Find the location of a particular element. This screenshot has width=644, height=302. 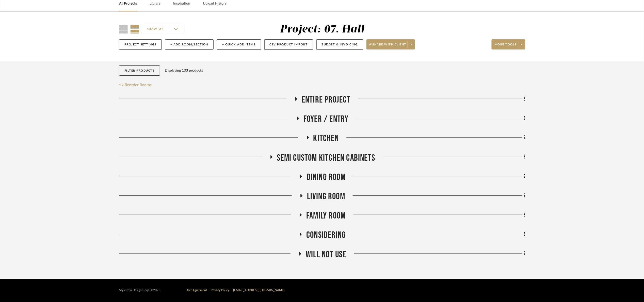

a: Privacy Policy is located at coordinates (220, 290).